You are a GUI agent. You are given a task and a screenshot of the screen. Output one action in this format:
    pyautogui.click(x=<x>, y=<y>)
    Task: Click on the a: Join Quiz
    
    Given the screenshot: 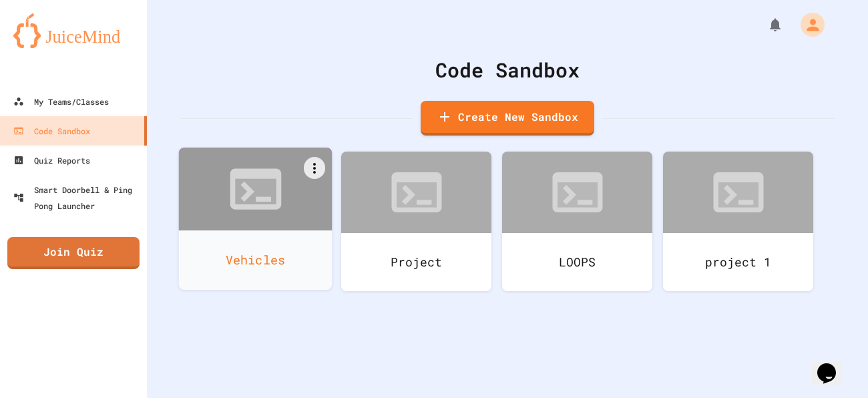 What is the action you would take?
    pyautogui.click(x=74, y=253)
    